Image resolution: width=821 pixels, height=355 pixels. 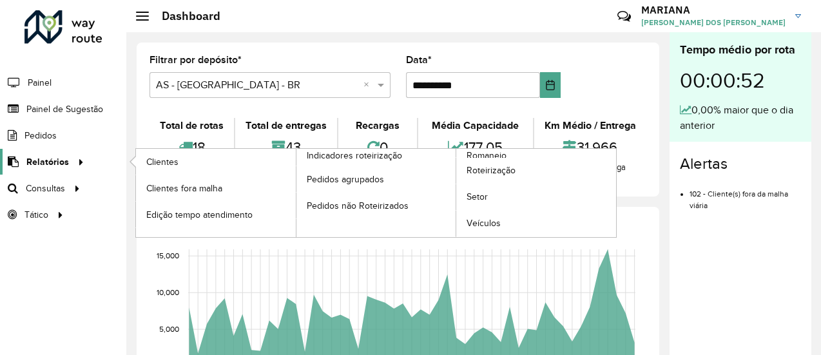 What do you see at coordinates (216, 215) in the screenshot?
I see `a: Edição tempo atendimento` at bounding box center [216, 215].